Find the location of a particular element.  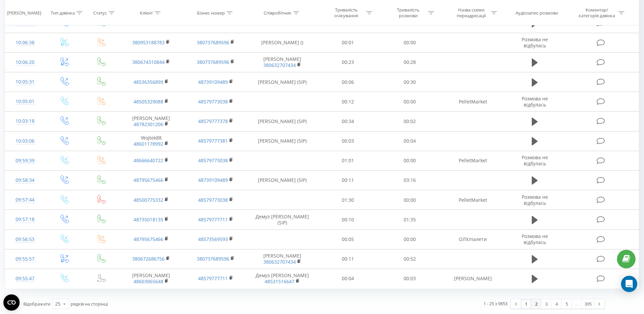

a: 5 is located at coordinates (567, 304).